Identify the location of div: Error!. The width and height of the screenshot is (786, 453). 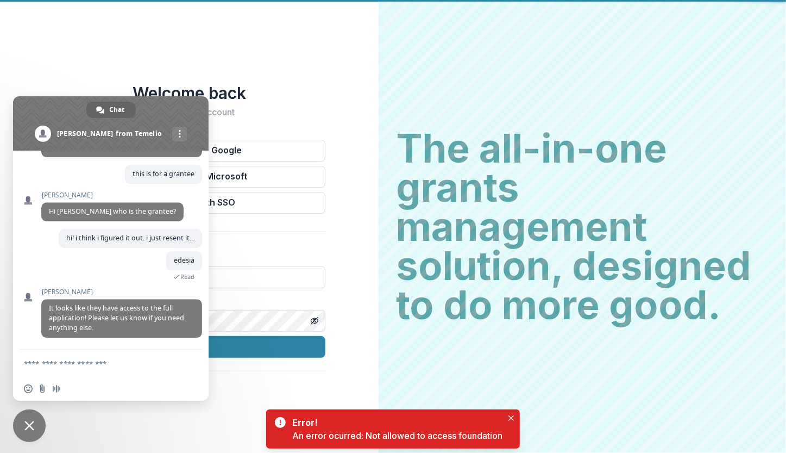
(395, 422).